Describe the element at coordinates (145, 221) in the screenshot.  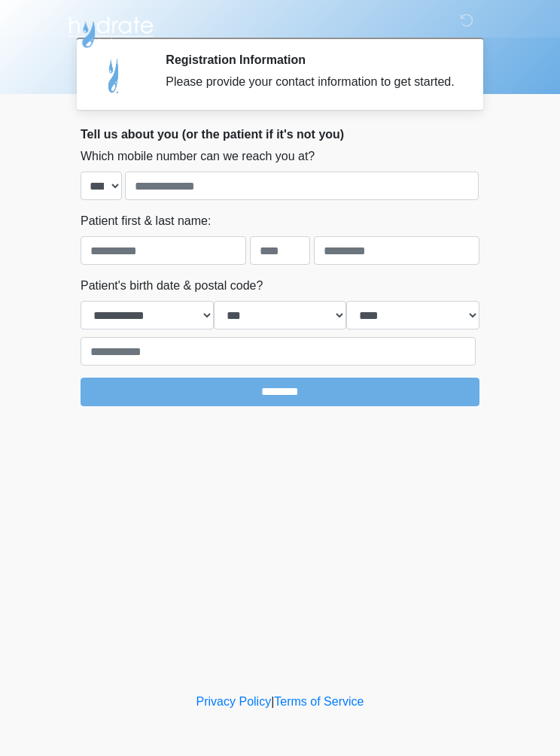
I see `label: Patient first & last name:` at that location.